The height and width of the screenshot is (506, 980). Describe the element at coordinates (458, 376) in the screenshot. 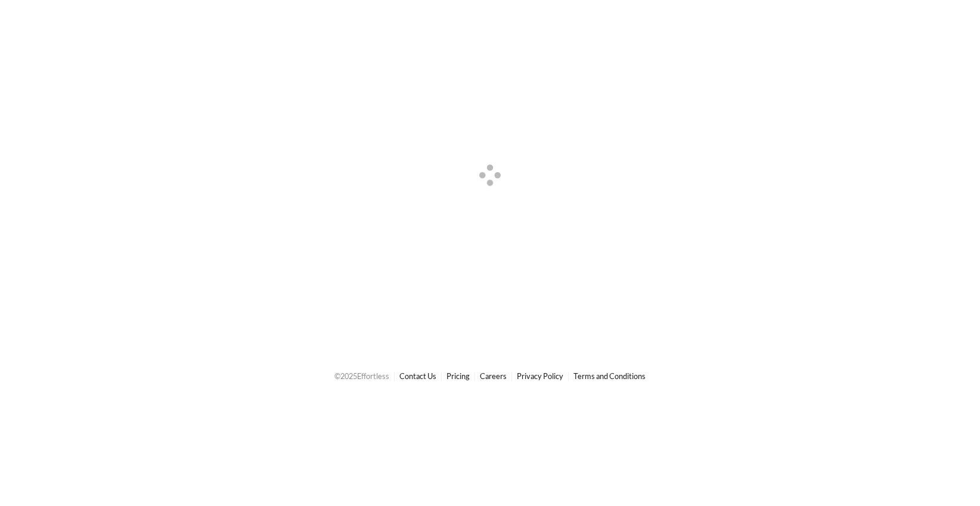

I see `a: Pricing` at that location.